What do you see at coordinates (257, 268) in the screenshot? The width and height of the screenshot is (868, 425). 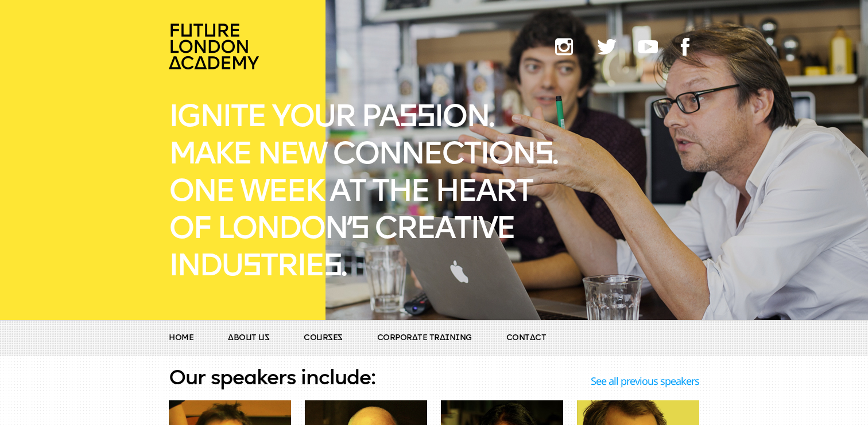 I see `span: INDUSTRIES.` at bounding box center [257, 268].